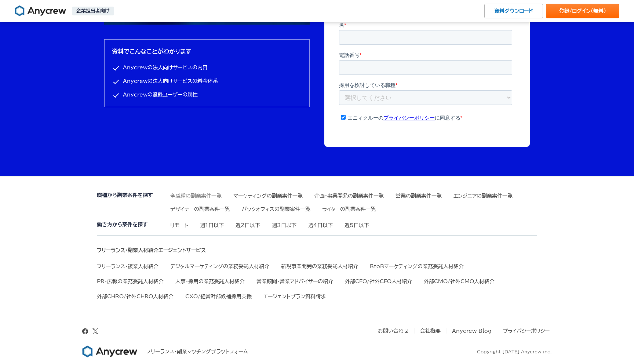  Describe the element at coordinates (294, 297) in the screenshot. I see `a: エージェントプラン資料請求` at that location.